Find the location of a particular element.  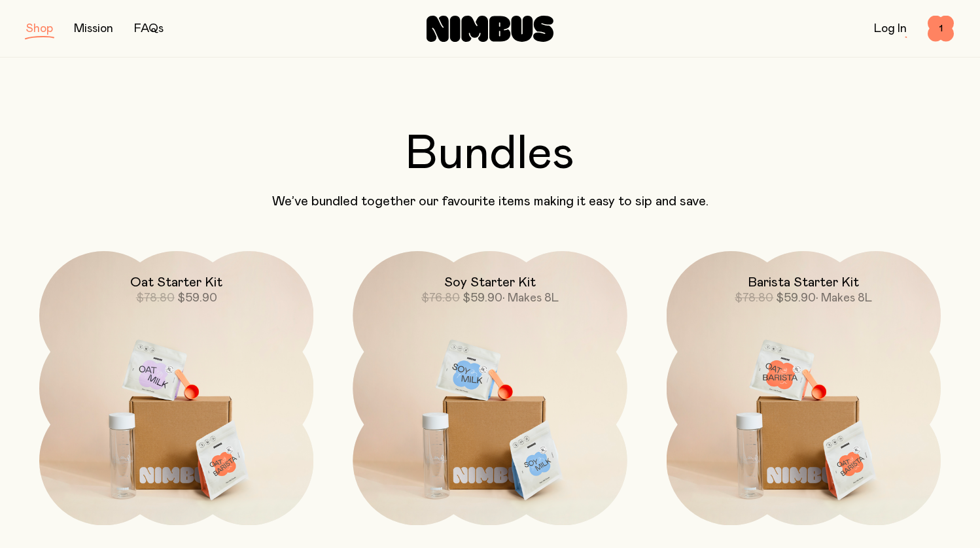

button: 1 is located at coordinates (940, 29).